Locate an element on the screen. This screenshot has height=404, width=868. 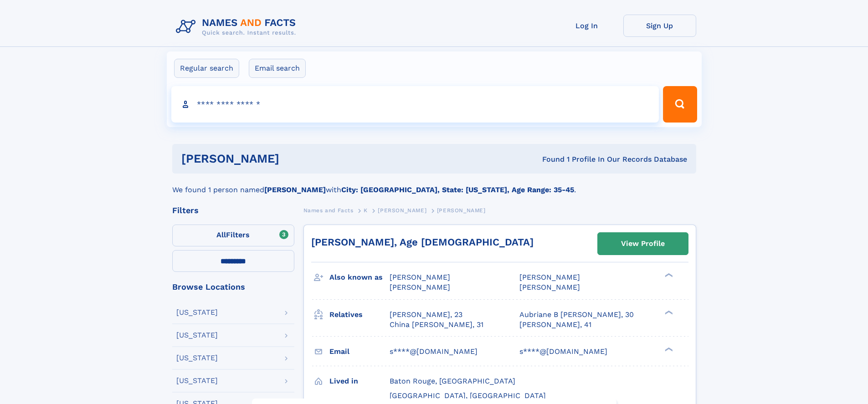
button: Search Button is located at coordinates (680, 105).